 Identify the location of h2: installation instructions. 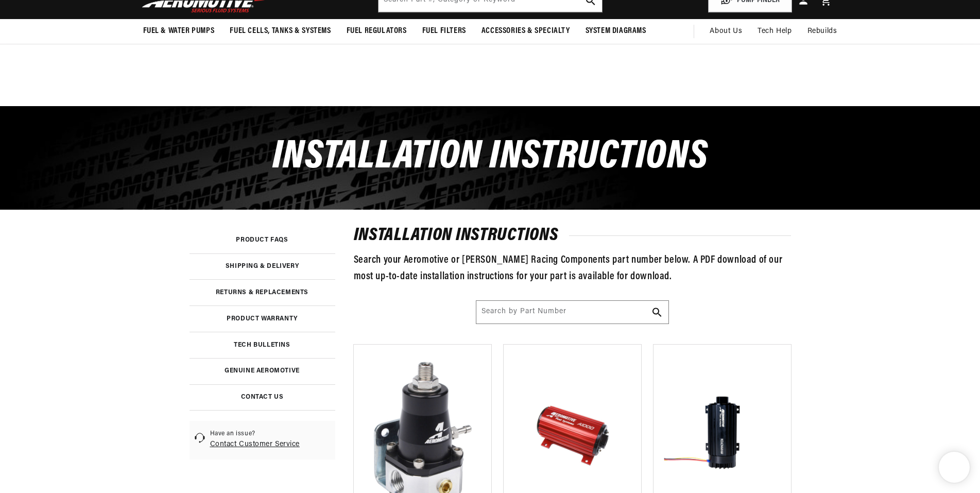
(572, 236).